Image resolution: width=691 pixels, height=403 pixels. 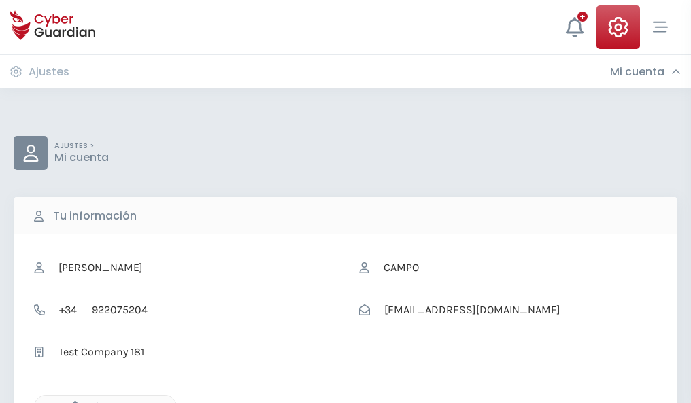 What do you see at coordinates (637, 72) in the screenshot?
I see `h3: Mi cuenta` at bounding box center [637, 72].